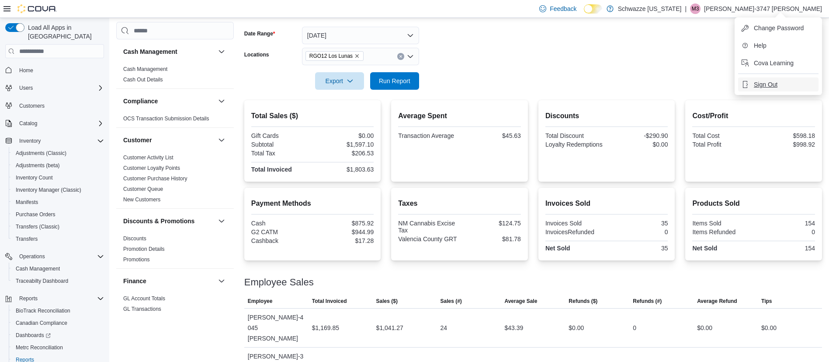 The image size is (829, 362). What do you see at coordinates (58, 323) in the screenshot?
I see `button: Canadian Compliance` at bounding box center [58, 323].